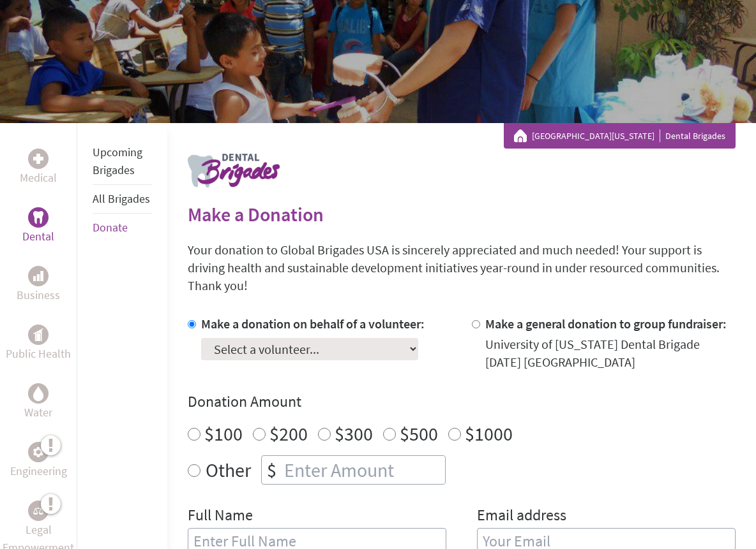 The height and width of the screenshot is (549, 756). What do you see at coordinates (38, 412) in the screenshot?
I see `p: Water` at bounding box center [38, 412].